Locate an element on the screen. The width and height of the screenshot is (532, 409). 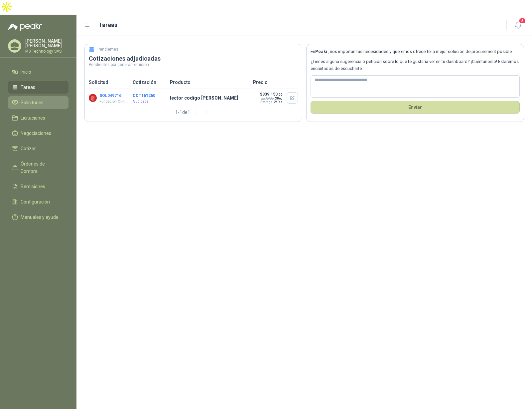
b: Peakr is located at coordinates (322, 51).